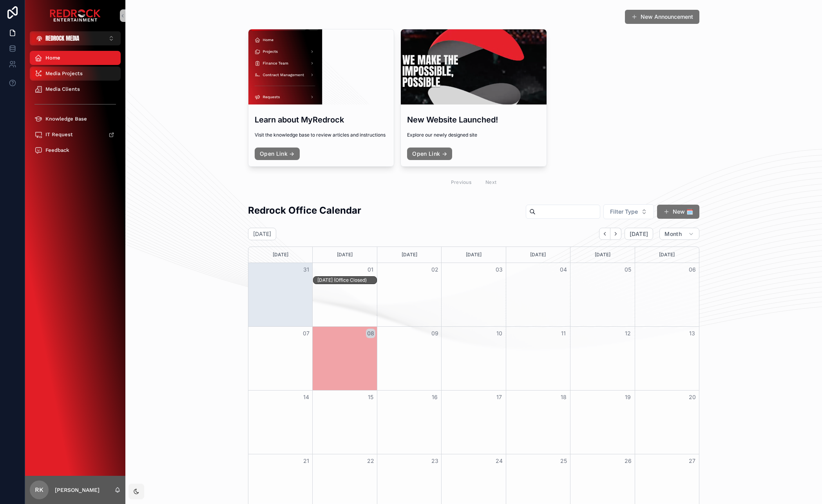 The height and width of the screenshot is (504, 822). I want to click on button: 12, so click(628, 334).